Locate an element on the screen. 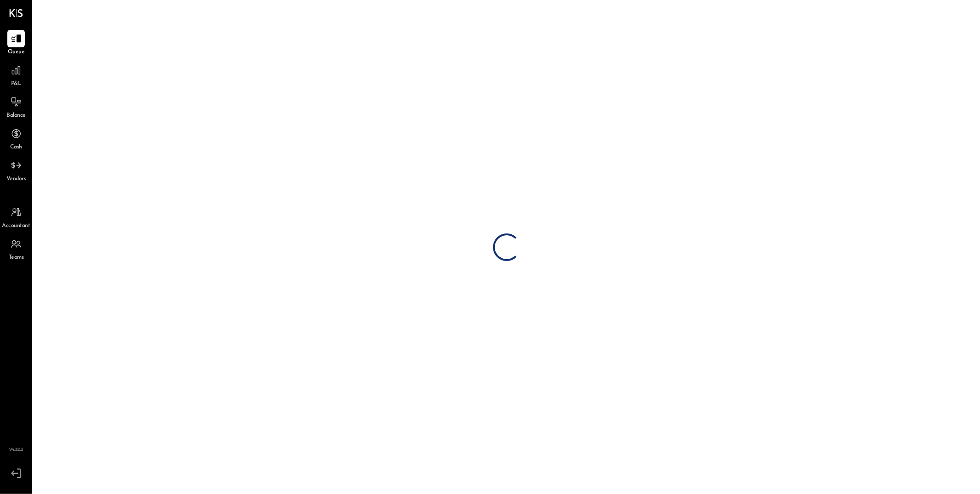 This screenshot has width=980, height=494. span: Teams is located at coordinates (16, 258).